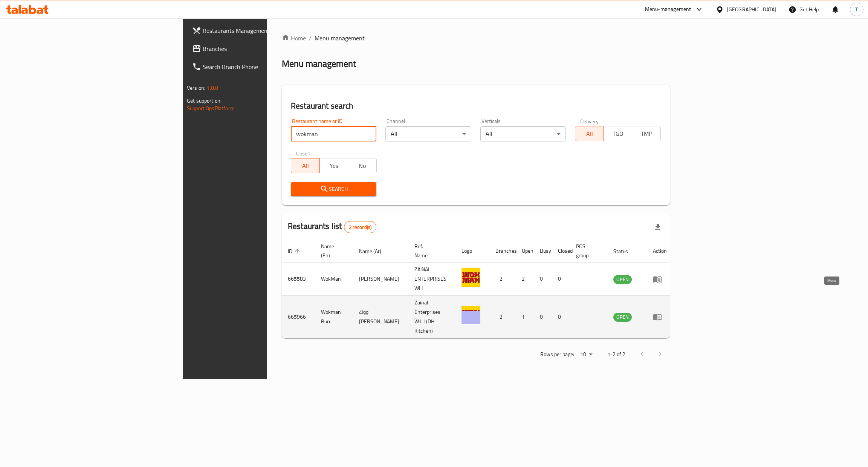 Image resolution: width=868 pixels, height=467 pixels. Describe the element at coordinates (204, 101) in the screenshot. I see `span: Get support on:` at that location.